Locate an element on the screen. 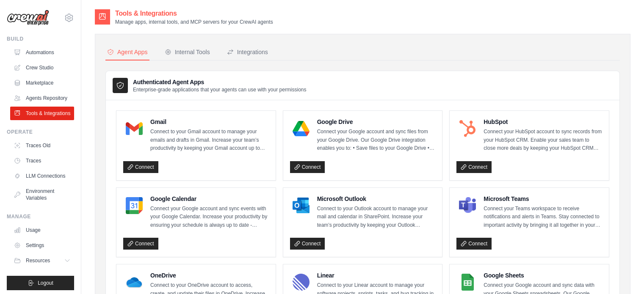 This screenshot has height=294, width=644. img: OneDrive Logo is located at coordinates (134, 282).